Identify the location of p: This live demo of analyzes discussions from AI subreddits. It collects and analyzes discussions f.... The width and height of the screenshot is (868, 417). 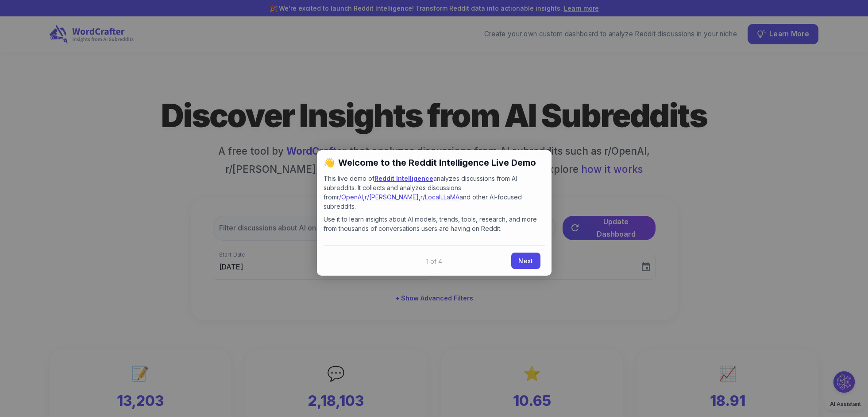
(434, 192).